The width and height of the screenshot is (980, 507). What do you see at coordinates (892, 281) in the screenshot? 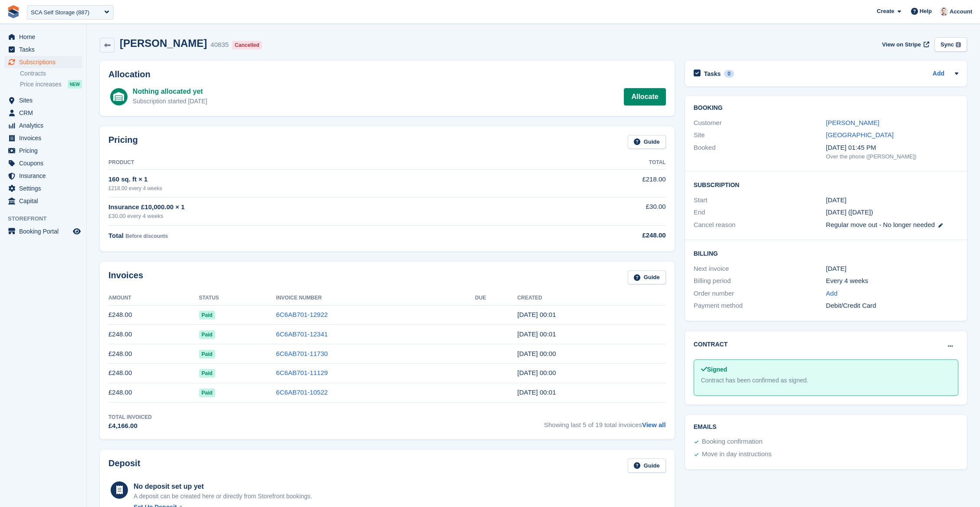
I see `div: Every 4 weeks` at bounding box center [892, 281].